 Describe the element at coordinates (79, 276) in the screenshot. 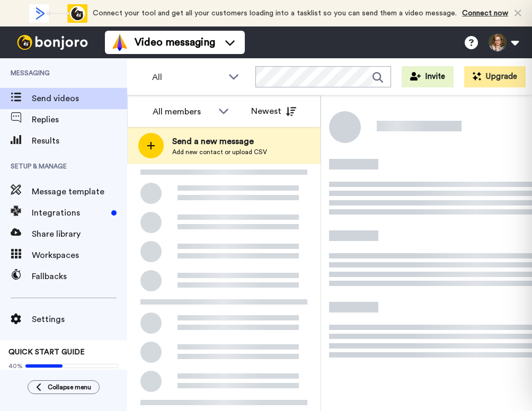

I see `span: Fallbacks` at that location.